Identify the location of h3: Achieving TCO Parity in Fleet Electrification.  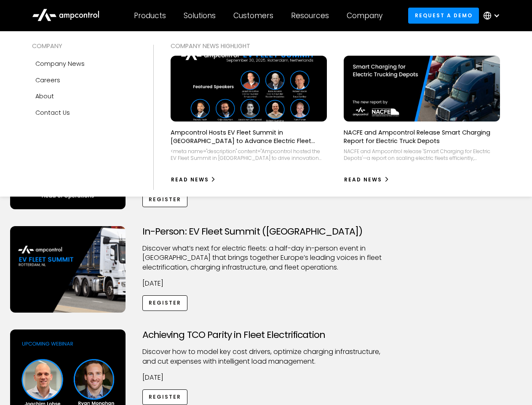
(266, 335).